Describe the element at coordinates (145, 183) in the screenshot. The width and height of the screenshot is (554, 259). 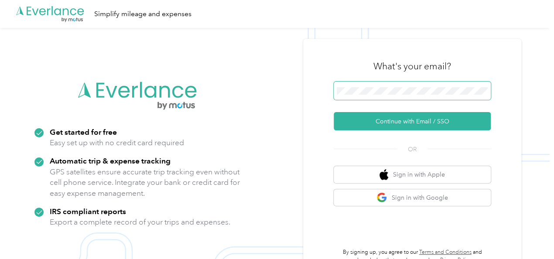
I see `p: GPS satellites ensure accurate trip tracking even without cell phone service. Integrate your bank...` at that location.